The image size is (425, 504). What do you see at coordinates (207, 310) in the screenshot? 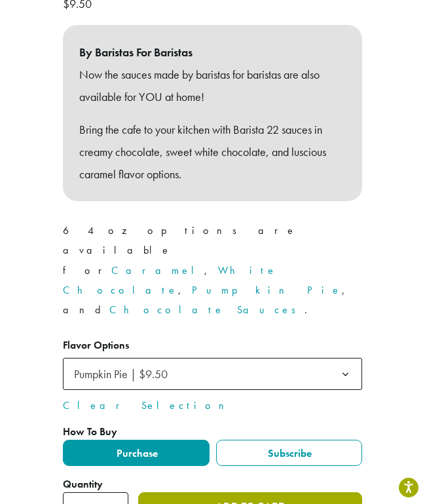
I see `a: Chocolate Sauces` at bounding box center [207, 310].